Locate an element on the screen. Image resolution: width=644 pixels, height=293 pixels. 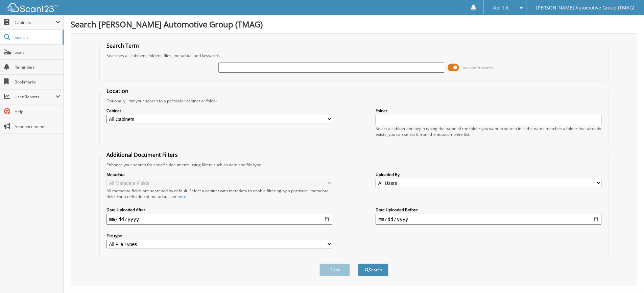
label: Metadata is located at coordinates (219, 175).